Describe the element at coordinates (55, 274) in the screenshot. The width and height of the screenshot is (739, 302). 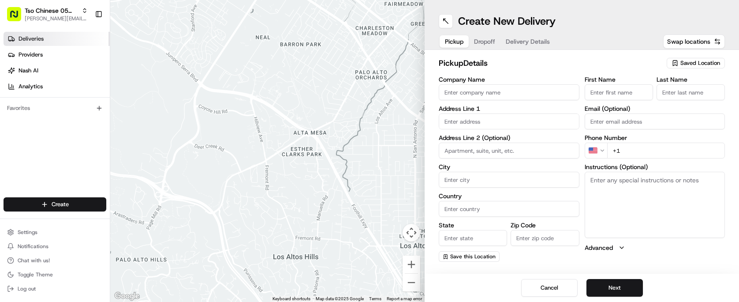
I see `button: Toggle Theme` at that location.